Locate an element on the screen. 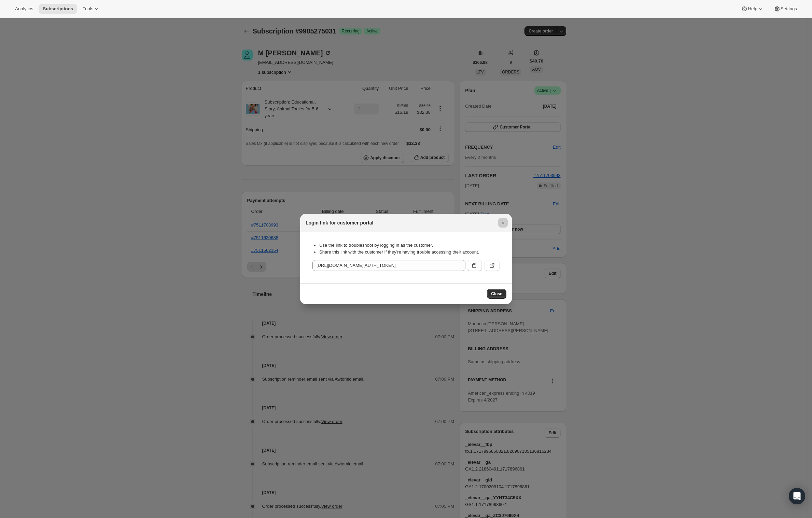  span: Close is located at coordinates (497, 294).